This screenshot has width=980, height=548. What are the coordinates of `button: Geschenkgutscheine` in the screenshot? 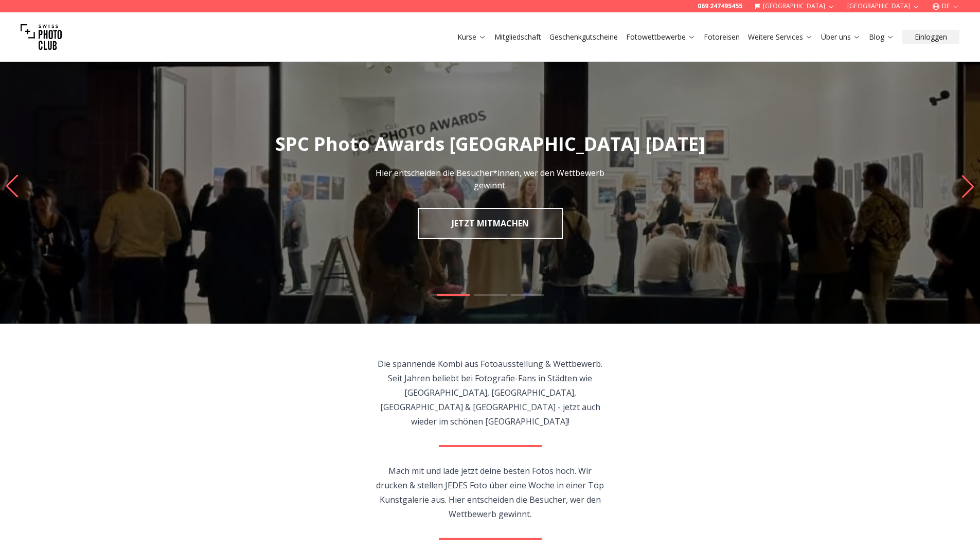 It's located at (583, 37).